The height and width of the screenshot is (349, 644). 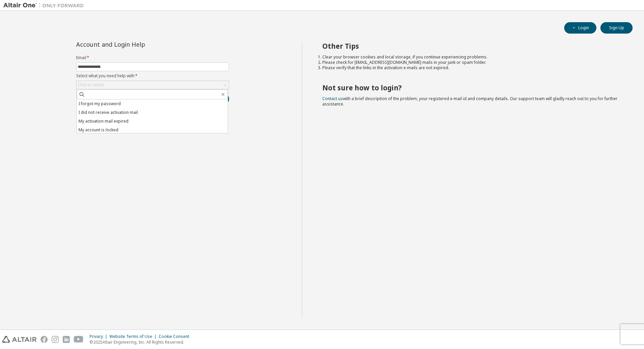 I want to click on h2: Not sure how to login?, so click(x=472, y=87).